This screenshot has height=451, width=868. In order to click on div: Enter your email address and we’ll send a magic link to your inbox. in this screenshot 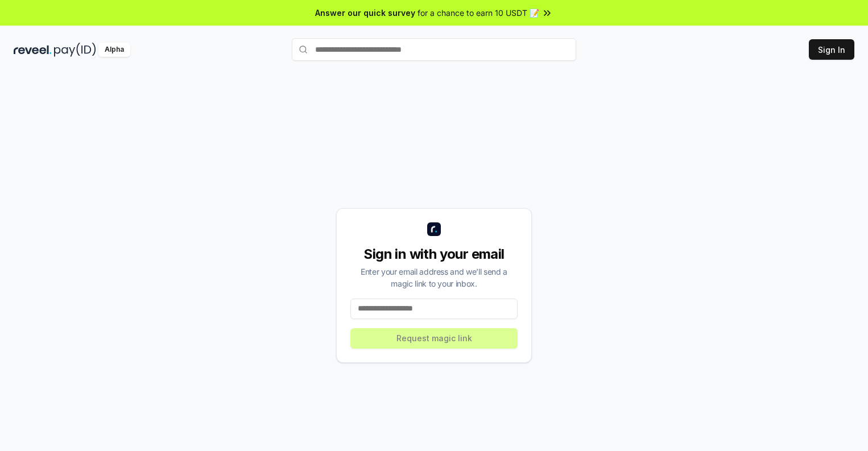, I will do `click(434, 277)`.